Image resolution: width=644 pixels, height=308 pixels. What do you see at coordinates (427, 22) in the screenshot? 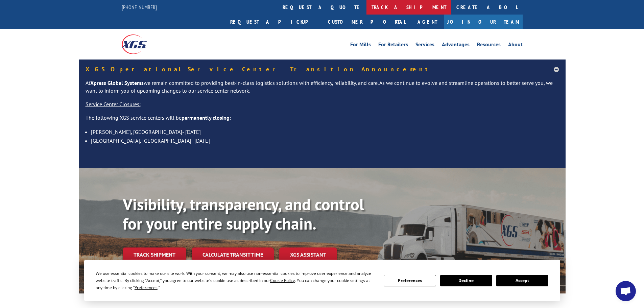
I see `a: Agent` at bounding box center [427, 22].